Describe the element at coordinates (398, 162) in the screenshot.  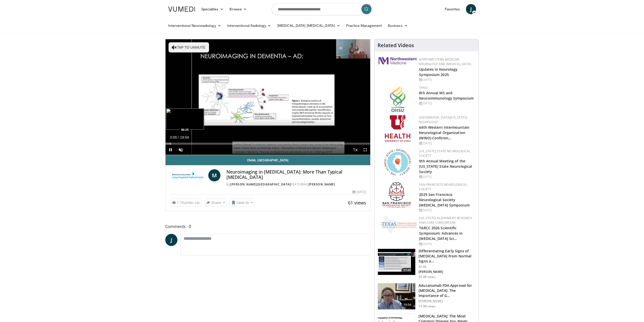
I see `img: 71a8b48c-8850-4916-bbdd-e2f3ccf11ef9.png.150x105_q85_autocrop_double_scale_upscale_version-0.2.png` at that location.